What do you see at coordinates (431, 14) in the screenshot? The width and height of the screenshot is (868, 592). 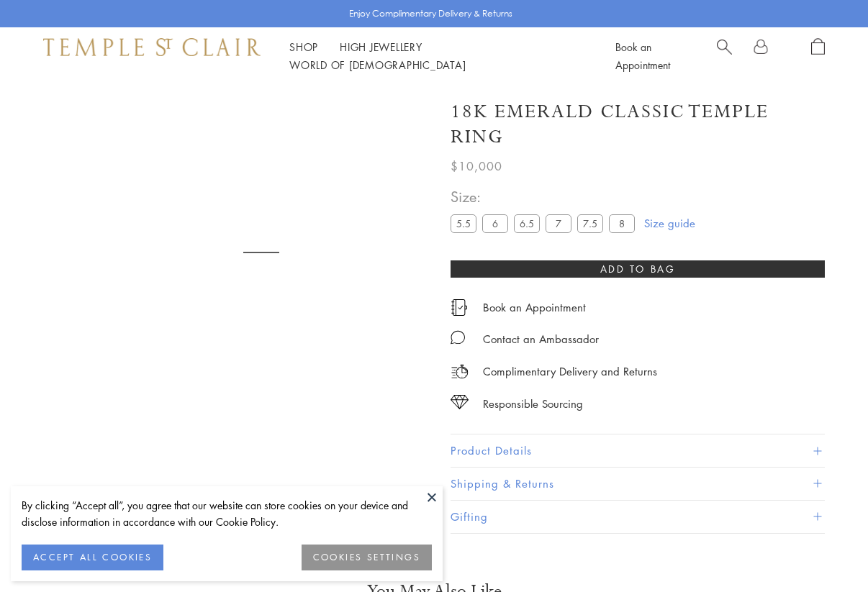 I see `p: Enjoy Complimentary Delivery & Returns` at bounding box center [431, 14].